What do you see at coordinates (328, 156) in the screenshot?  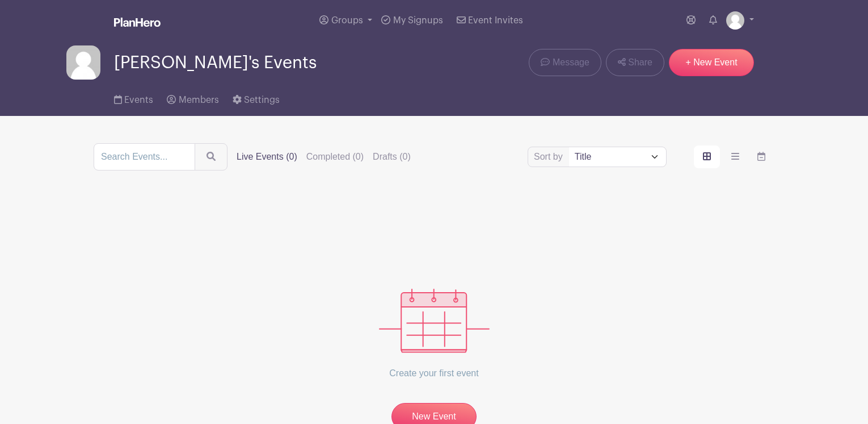 I see `div: filters` at bounding box center [328, 156].